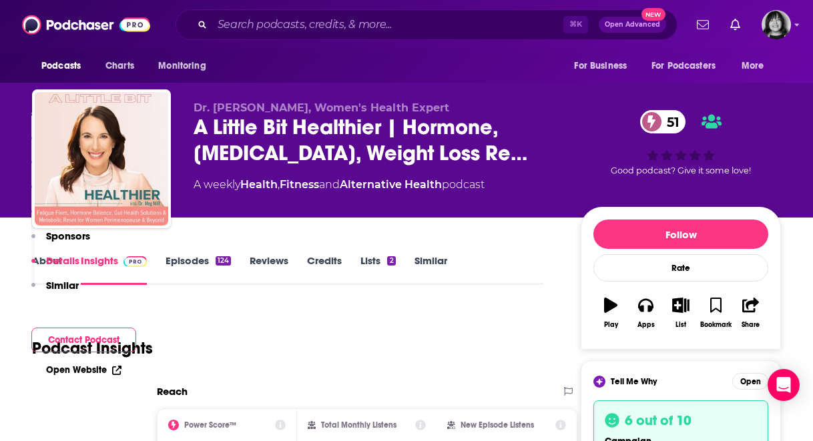  I want to click on span: Tell Me Why, so click(633, 382).